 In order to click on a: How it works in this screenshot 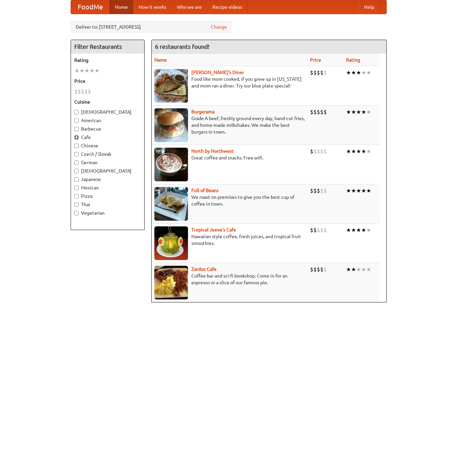, I will do `click(152, 7)`.